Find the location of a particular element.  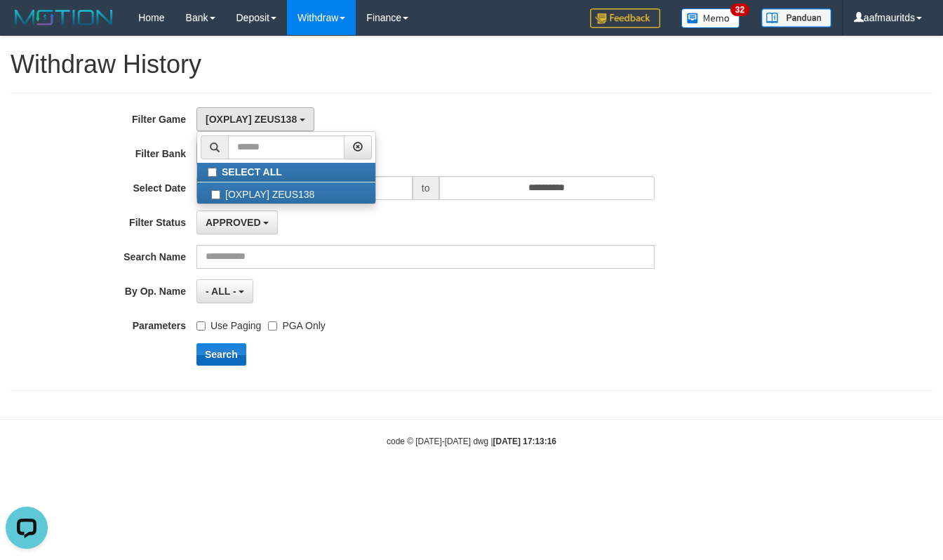

input: Use Paging is located at coordinates (201, 325).